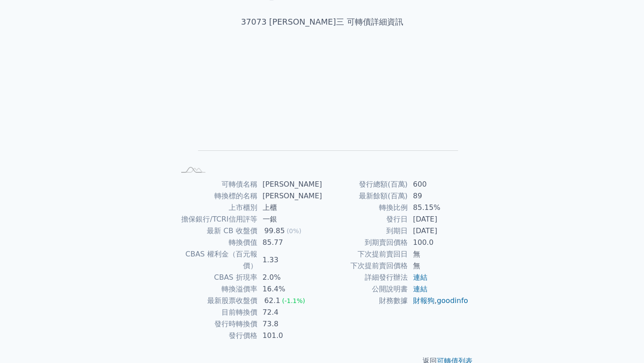 This screenshot has width=644, height=363. Describe the element at coordinates (365, 278) in the screenshot. I see `td: 詳細發行辦法` at that location.